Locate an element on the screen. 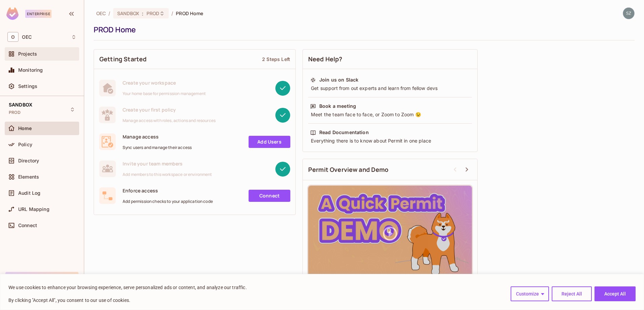 The height and width of the screenshot is (310, 644). div: Get support from out experts and learn from fellow devs is located at coordinates (390, 88).